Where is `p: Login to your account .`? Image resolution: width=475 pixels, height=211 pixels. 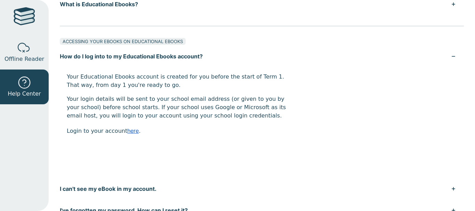 p: Login to your account . is located at coordinates (177, 131).